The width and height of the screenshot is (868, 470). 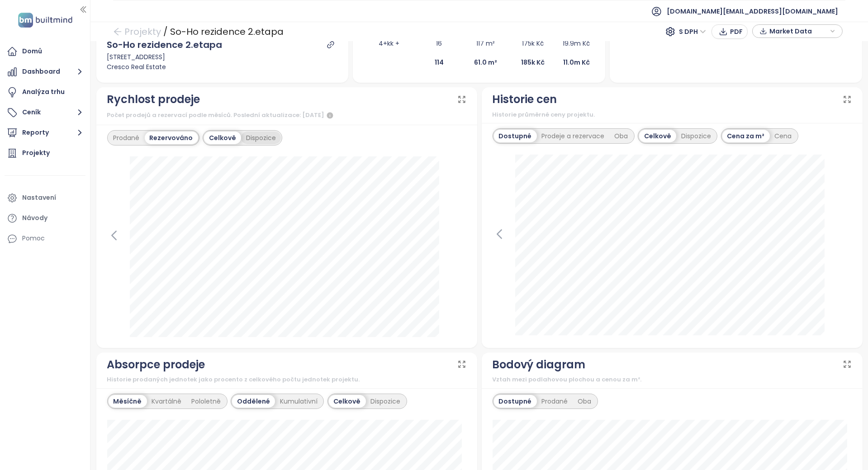 I want to click on b: 185k Kč, so click(x=533, y=63).